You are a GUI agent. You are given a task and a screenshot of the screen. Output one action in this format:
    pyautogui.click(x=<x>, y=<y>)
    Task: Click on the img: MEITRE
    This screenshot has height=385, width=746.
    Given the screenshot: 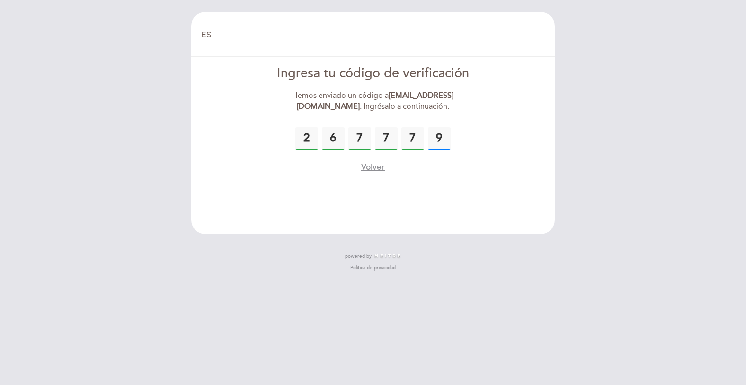 What is the action you would take?
    pyautogui.click(x=387, y=257)
    